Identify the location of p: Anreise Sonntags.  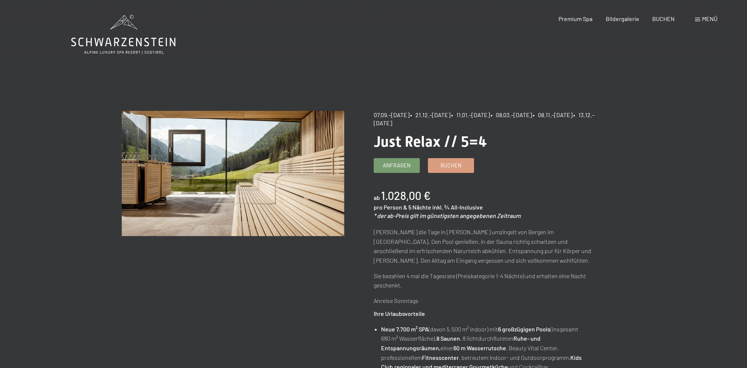
(485, 300).